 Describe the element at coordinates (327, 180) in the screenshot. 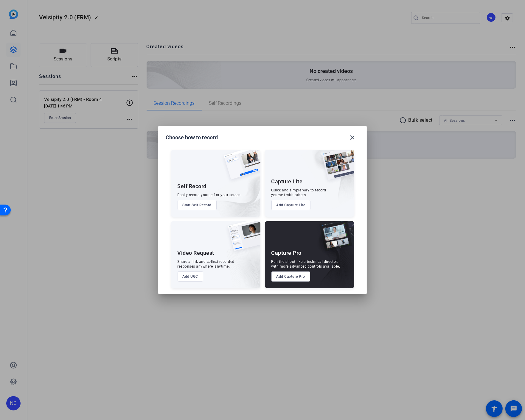

I see `img: embarkstudio-capture-lite.png` at that location.